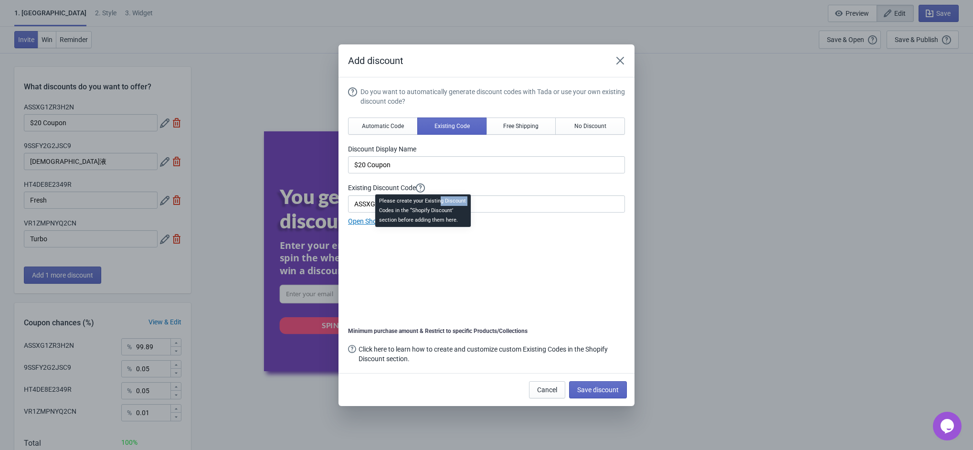  I want to click on h2: Add discount, so click(475, 61).